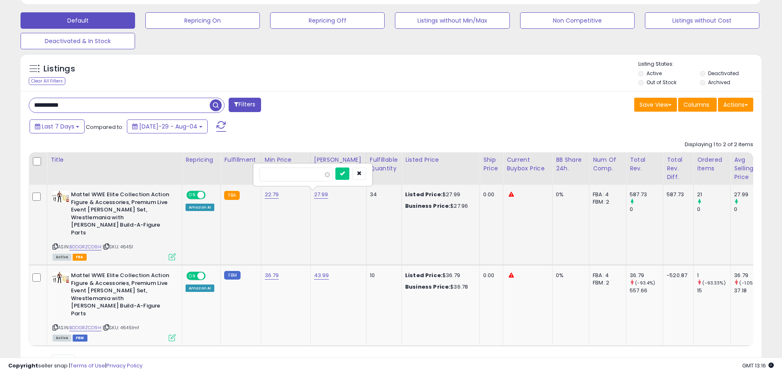 This screenshot has height=374, width=782. What do you see at coordinates (527, 164) in the screenshot?
I see `div: Current Buybox Price` at bounding box center [527, 164].